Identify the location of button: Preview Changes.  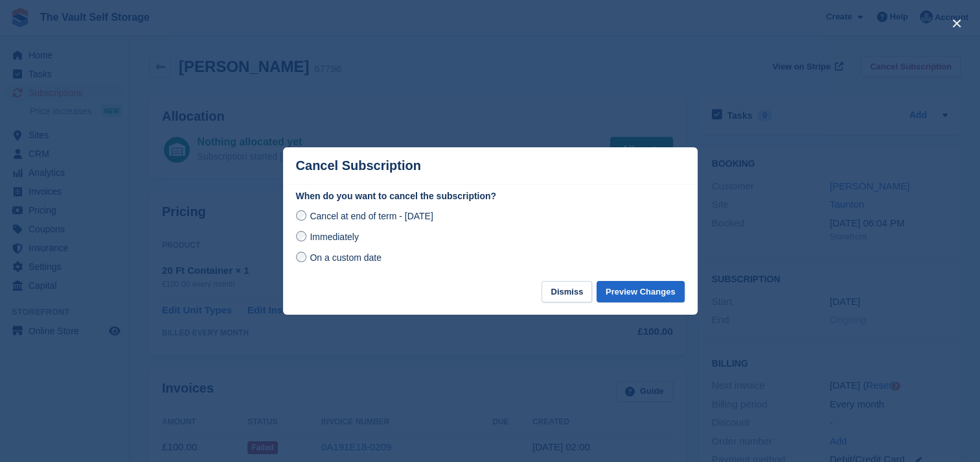
(641, 291).